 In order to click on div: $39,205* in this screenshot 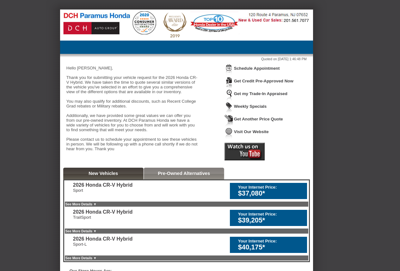, I will do `click(271, 220)`.